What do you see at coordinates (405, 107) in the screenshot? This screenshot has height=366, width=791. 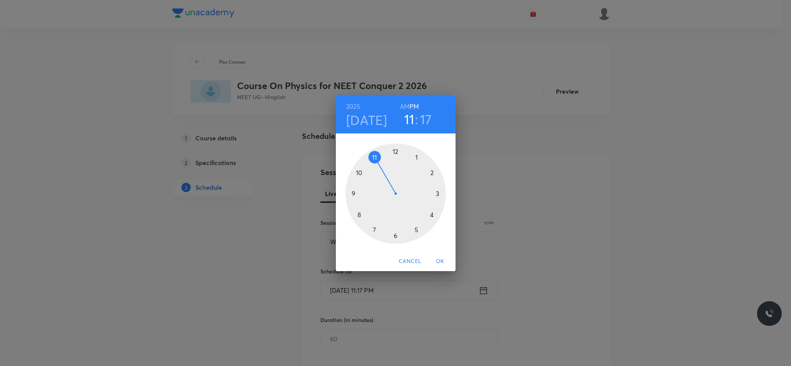 I see `button: AM` at bounding box center [405, 107].